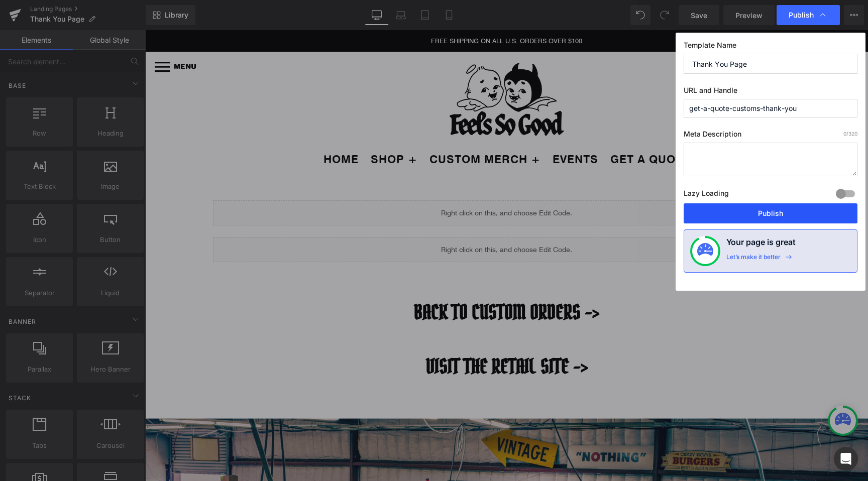 The height and width of the screenshot is (481, 868). Describe the element at coordinates (705, 251) in the screenshot. I see `img: onboarding-status.svg` at that location.